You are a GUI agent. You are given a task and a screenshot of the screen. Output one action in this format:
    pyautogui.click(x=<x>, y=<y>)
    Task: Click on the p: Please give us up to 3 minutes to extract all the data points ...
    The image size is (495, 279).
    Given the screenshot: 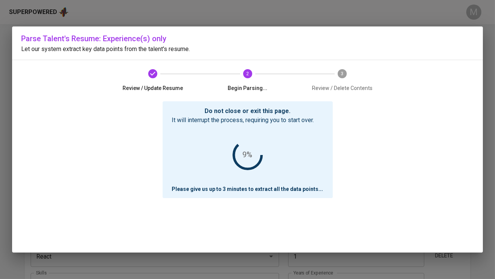 What is the action you would take?
    pyautogui.click(x=248, y=189)
    